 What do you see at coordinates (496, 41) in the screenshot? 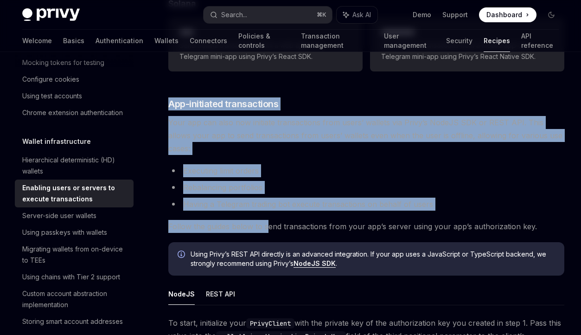
I see `a: Recipes` at bounding box center [496, 41].